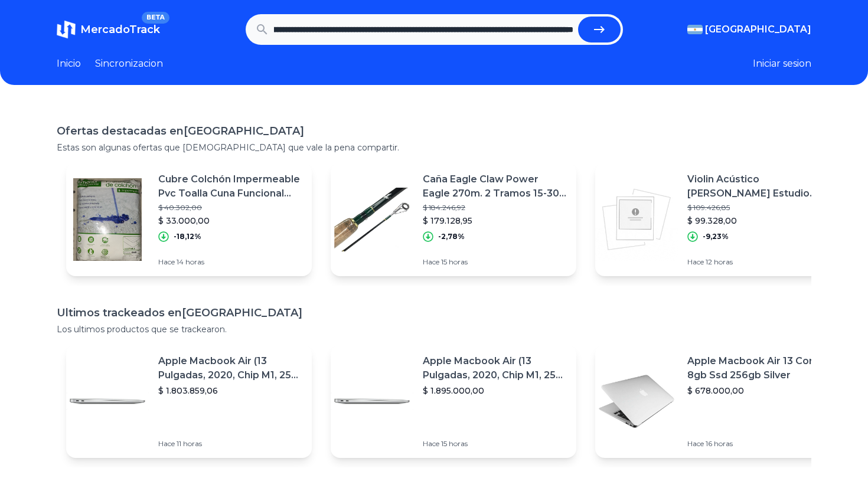 This screenshot has width=868, height=491. What do you see at coordinates (454, 220) in the screenshot?
I see `a: Featured imageCaña Eagle Claw Power Eagle 270m. 2 Tramos 15-30 L. Frontal$ 184.246,92$ 179.128,95...` at bounding box center [454, 220].